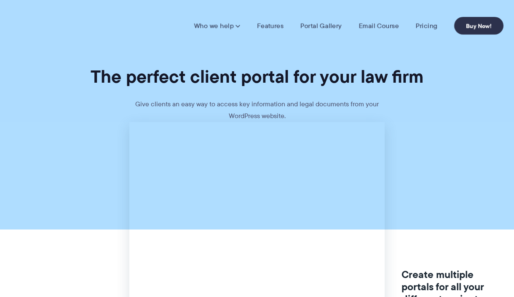  What do you see at coordinates (479, 26) in the screenshot?
I see `a: Buy Now!` at bounding box center [479, 26].